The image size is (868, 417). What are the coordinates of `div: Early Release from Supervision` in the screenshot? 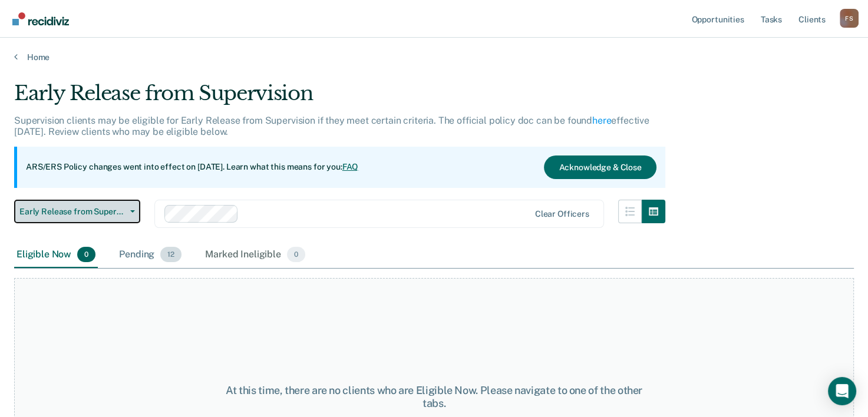 It's located at (339, 98).